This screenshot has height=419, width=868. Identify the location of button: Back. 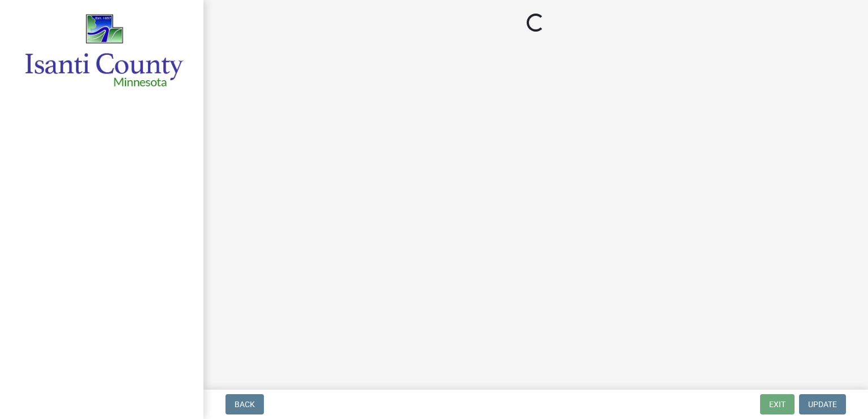
(245, 404).